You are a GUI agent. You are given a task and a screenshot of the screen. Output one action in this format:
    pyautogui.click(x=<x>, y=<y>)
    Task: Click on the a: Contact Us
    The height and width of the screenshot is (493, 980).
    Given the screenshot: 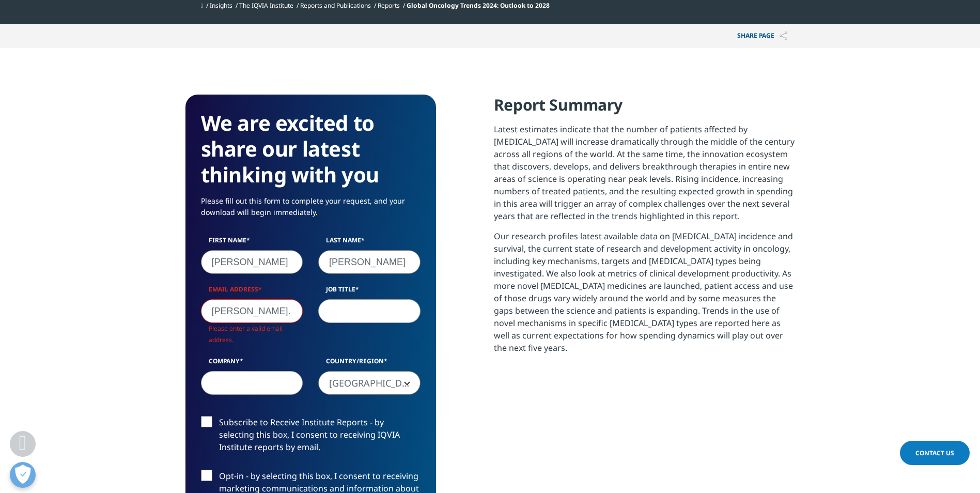 What is the action you would take?
    pyautogui.click(x=934, y=453)
    